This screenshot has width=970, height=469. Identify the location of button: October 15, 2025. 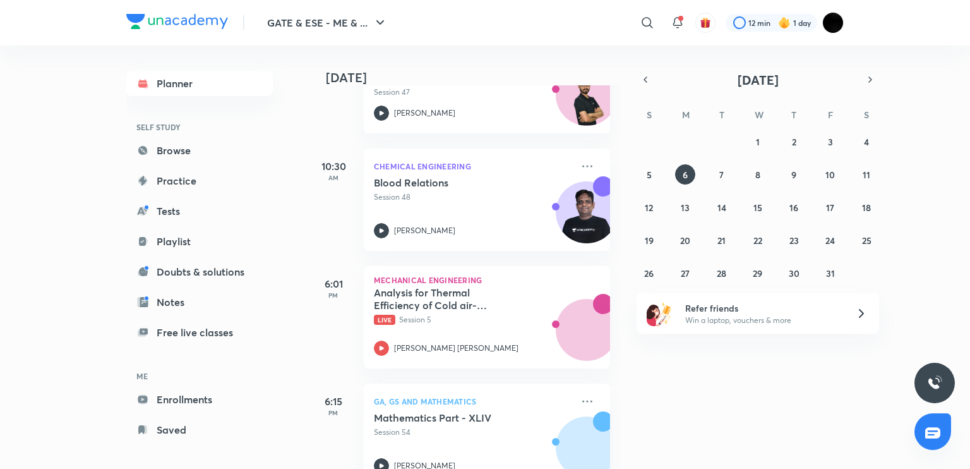
(758, 207).